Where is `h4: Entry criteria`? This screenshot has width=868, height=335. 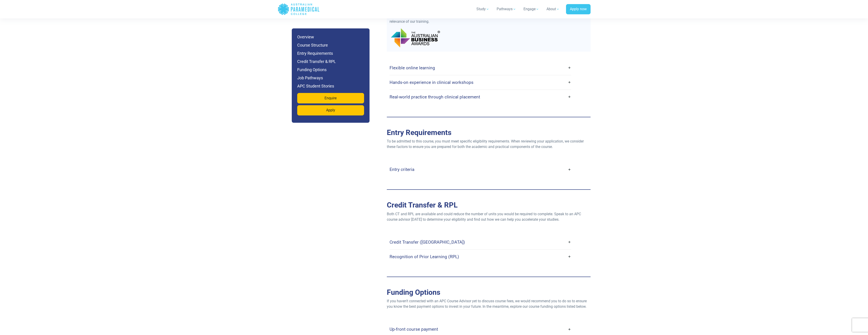 h4: Entry criteria is located at coordinates (402, 169).